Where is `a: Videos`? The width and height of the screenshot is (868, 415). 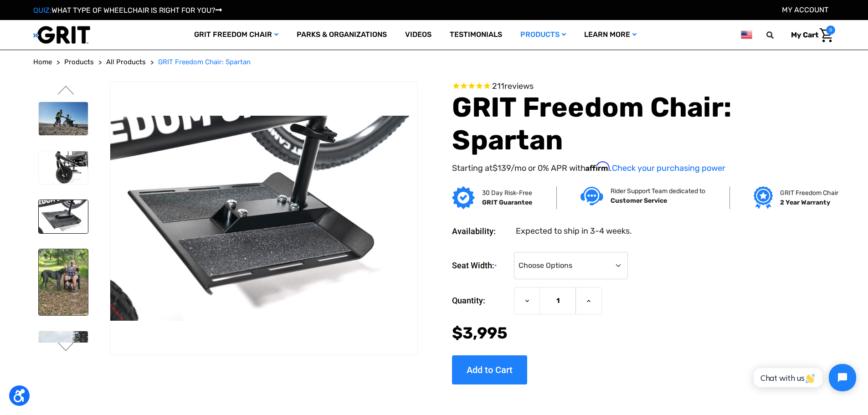
a: Videos is located at coordinates (419, 35).